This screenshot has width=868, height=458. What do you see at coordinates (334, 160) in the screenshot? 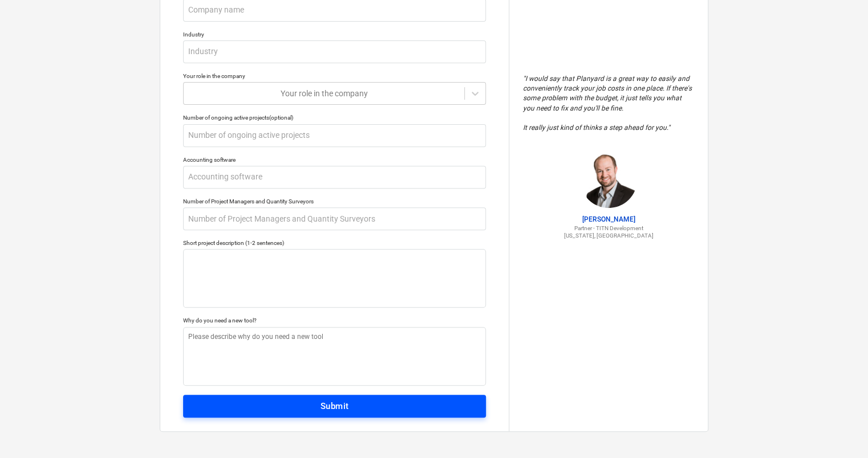
I see `div: Accounting software` at bounding box center [334, 160].